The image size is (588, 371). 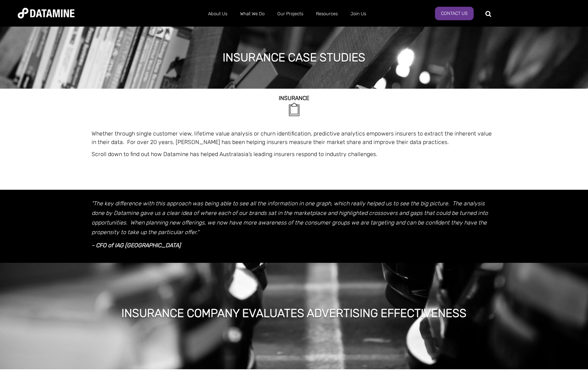 I want to click on a: Resources, so click(x=327, y=14).